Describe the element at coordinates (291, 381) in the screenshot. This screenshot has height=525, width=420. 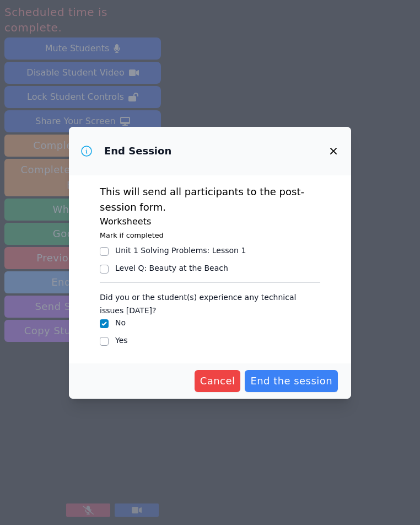
I see `button: End the session` at that location.